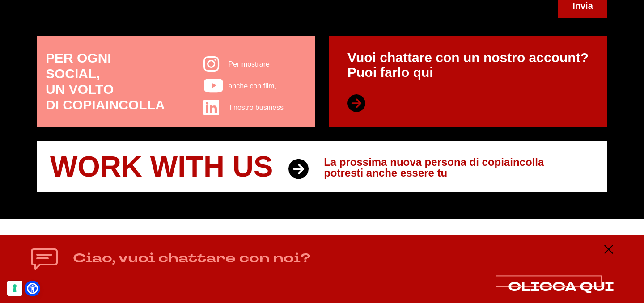 This screenshot has height=303, width=644. What do you see at coordinates (322, 166) in the screenshot?
I see `a: Work with us La prossima nuova persona di copiaincollapotresti anche essere tu` at bounding box center [322, 166].